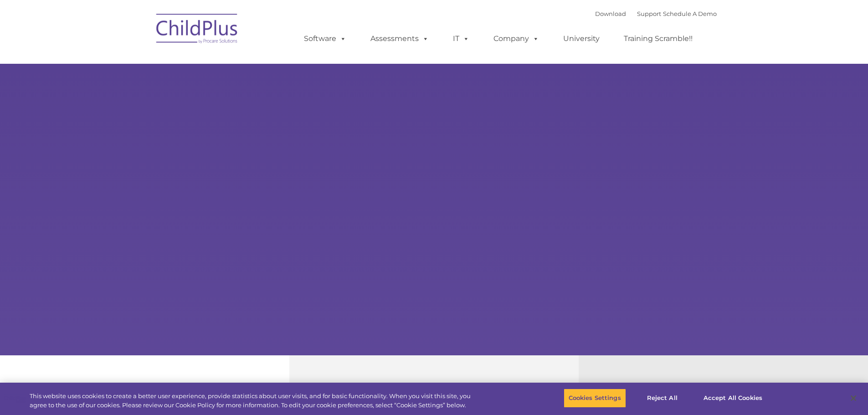 The height and width of the screenshot is (415, 868). What do you see at coordinates (662, 398) in the screenshot?
I see `button: Reject All` at bounding box center [662, 398].